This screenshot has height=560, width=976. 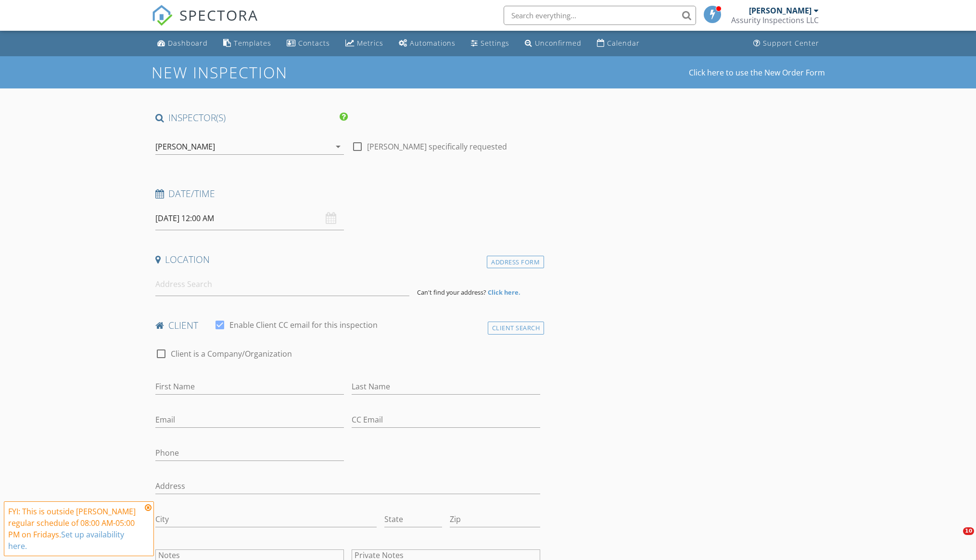 What do you see at coordinates (162, 16) in the screenshot?
I see `img: The Best Home Inspection Software - Spectora` at bounding box center [162, 16].